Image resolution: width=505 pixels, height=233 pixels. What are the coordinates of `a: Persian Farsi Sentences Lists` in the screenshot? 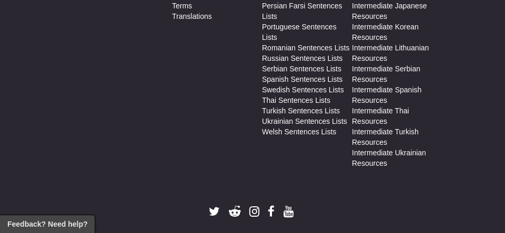 It's located at (306, 11).